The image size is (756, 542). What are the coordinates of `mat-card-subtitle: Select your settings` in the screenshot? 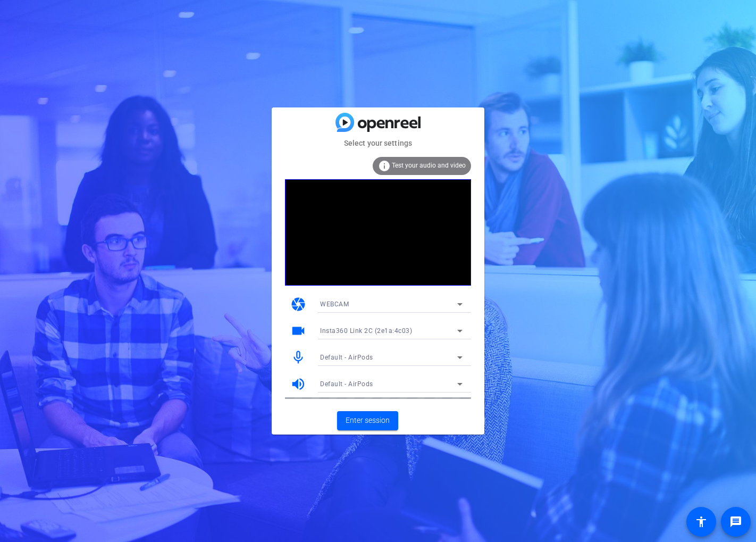 It's located at (378, 143).